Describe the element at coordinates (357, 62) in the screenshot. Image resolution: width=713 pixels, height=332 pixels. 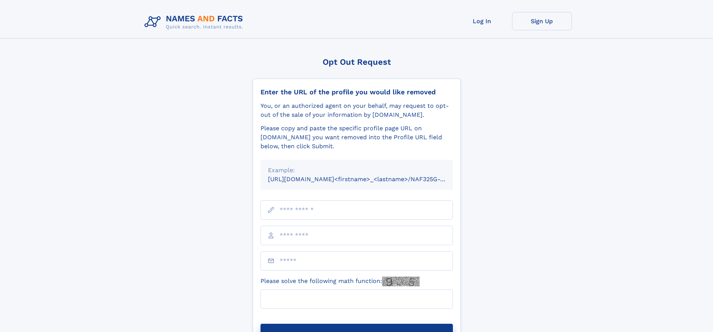
I see `div: Opt Out Request` at that location.